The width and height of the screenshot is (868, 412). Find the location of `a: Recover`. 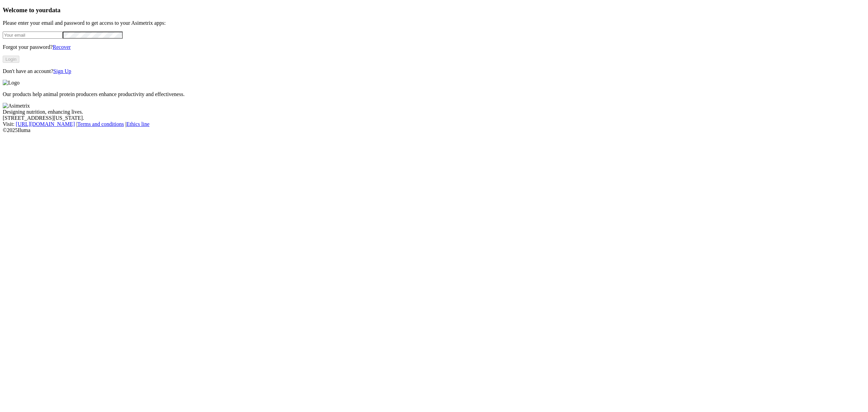

a: Recover is located at coordinates (61, 47).